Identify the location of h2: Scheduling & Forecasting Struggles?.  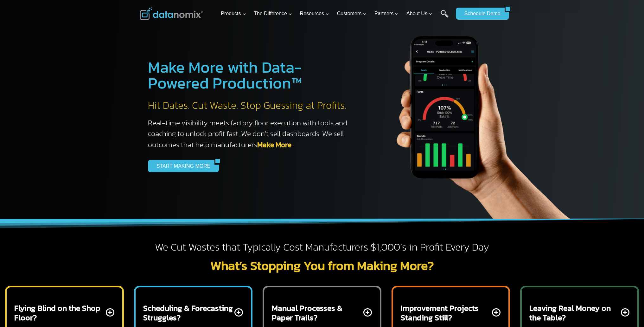
(188, 313).